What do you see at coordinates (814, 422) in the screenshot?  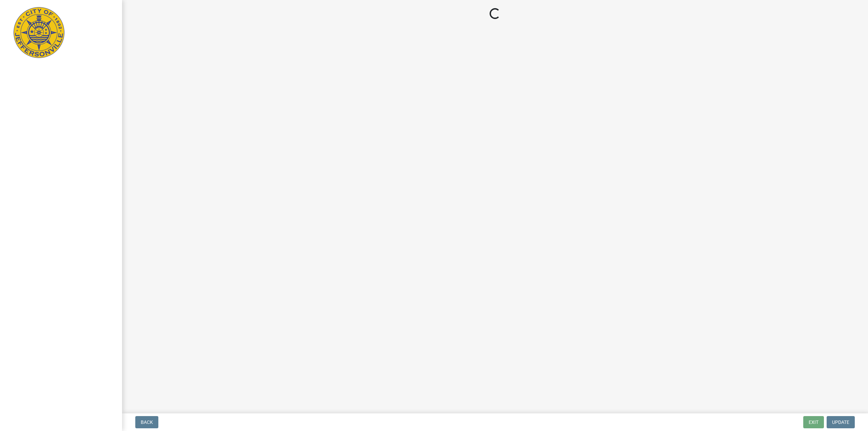 I see `button: Exit` at bounding box center [814, 422].